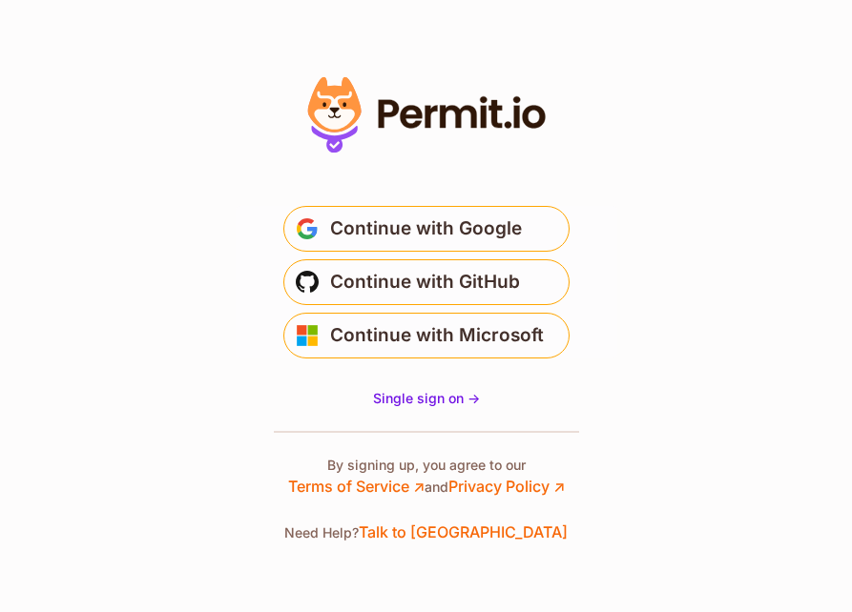  What do you see at coordinates (426, 477) in the screenshot?
I see `p: By signing up, you agree to our and` at bounding box center [426, 477].